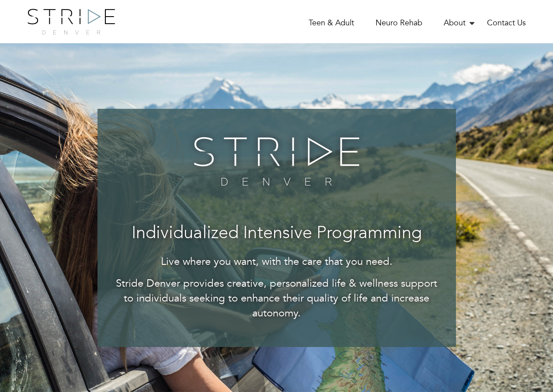 This screenshot has height=392, width=553. I want to click on a: Neuro Rehab, so click(399, 23).